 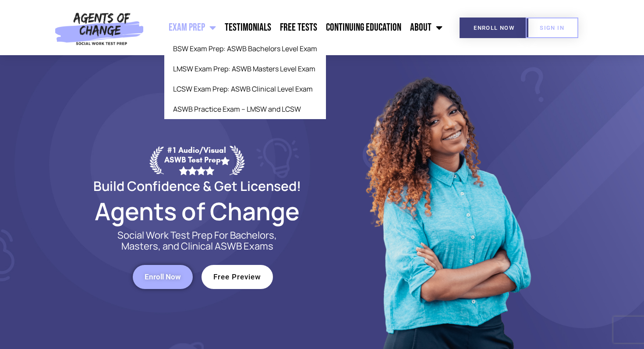 What do you see at coordinates (245, 109) in the screenshot?
I see `a: ASWB Practice Exam – LMSW and LCSW` at bounding box center [245, 109].